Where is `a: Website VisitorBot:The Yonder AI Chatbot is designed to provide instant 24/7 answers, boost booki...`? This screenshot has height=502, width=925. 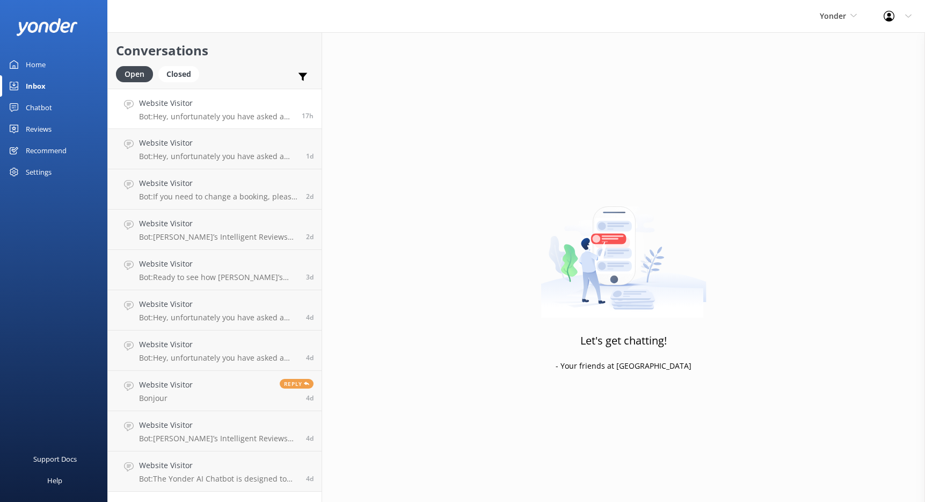
a: Website VisitorBot:The Yonder AI Chatbot is designed to provide instant 24/7 answers, boost booki... is located at coordinates (215, 471).